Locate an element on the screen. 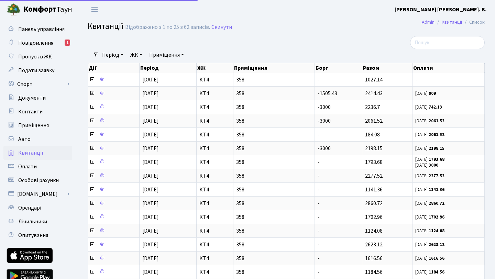 This screenshot has height=279, width=495. a: Панель управління is located at coordinates (38, 29).